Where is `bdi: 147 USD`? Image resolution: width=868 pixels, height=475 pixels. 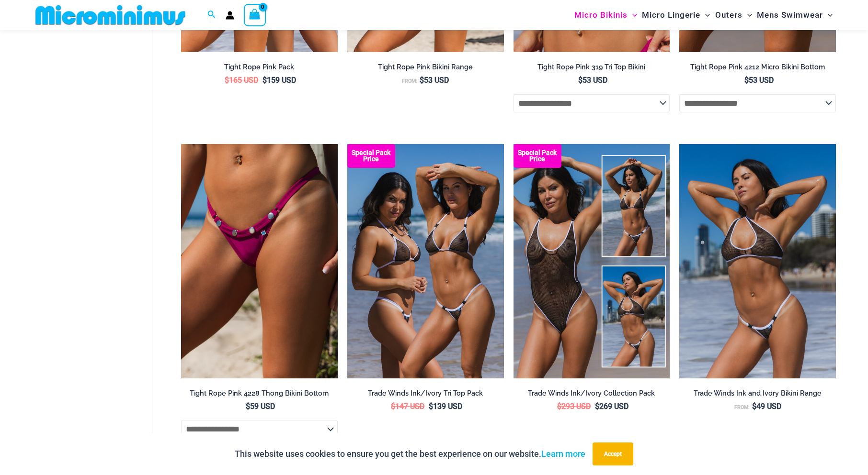
bdi: 147 USD is located at coordinates (407, 406).